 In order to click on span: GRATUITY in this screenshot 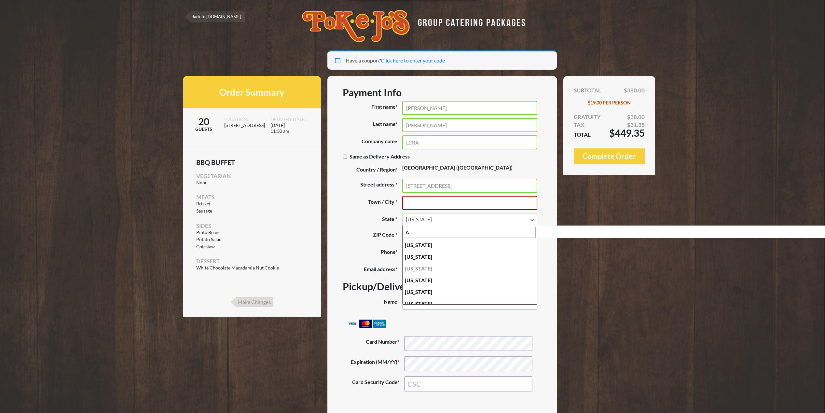, I will do `click(587, 117)`.